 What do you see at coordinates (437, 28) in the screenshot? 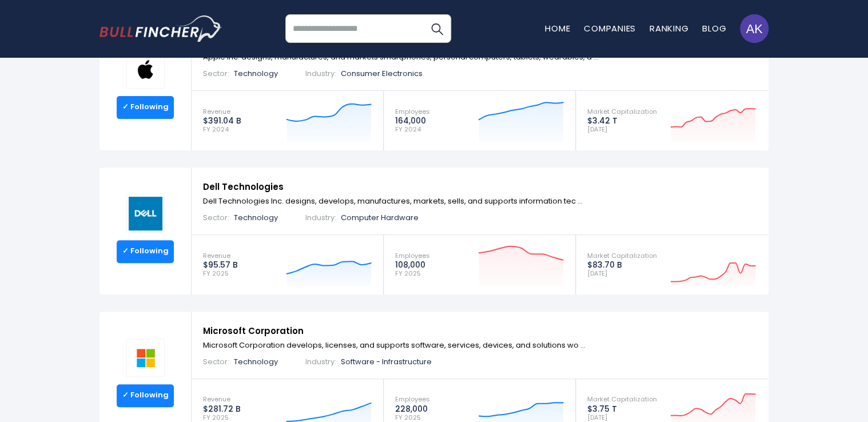
I see `button: Search` at bounding box center [437, 28].